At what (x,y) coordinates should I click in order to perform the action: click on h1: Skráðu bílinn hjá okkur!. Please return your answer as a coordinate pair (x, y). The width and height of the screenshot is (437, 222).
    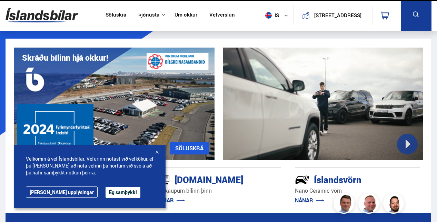
    Looking at the image, I should click on (65, 58).